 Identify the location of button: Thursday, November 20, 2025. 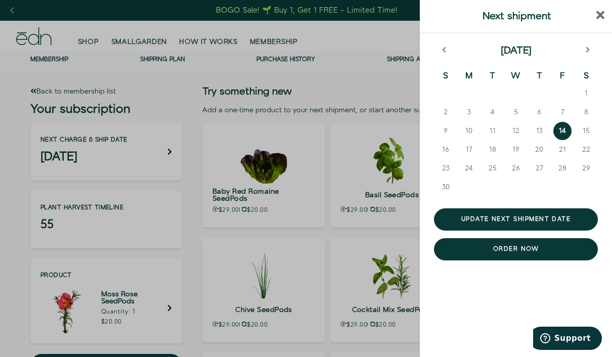
(539, 151).